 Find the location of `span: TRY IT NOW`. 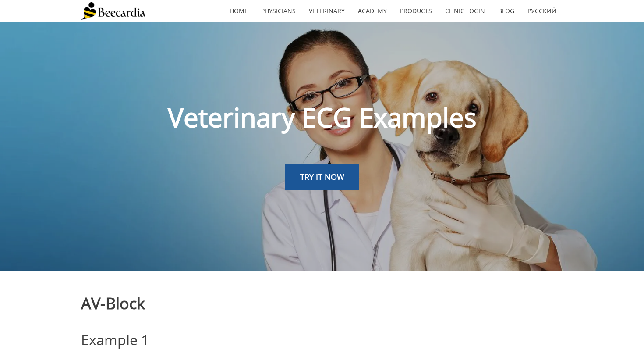

span: TRY IT NOW is located at coordinates (322, 177).